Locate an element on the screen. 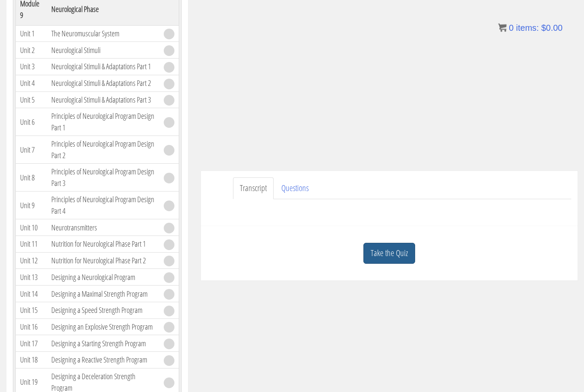 Image resolution: width=584 pixels, height=392 pixels. bdi: 0.00 is located at coordinates (552, 28).